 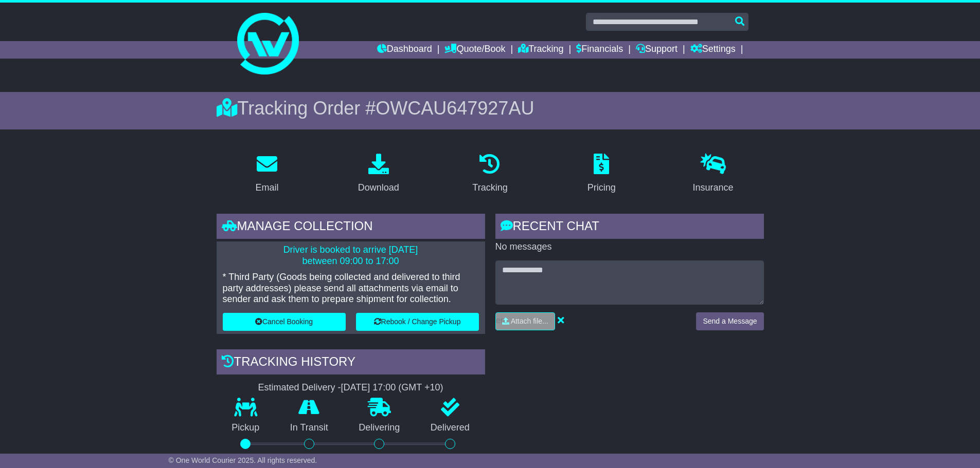 What do you see at coordinates (417, 322) in the screenshot?
I see `button: Rebook / Change Pickup` at bounding box center [417, 322].